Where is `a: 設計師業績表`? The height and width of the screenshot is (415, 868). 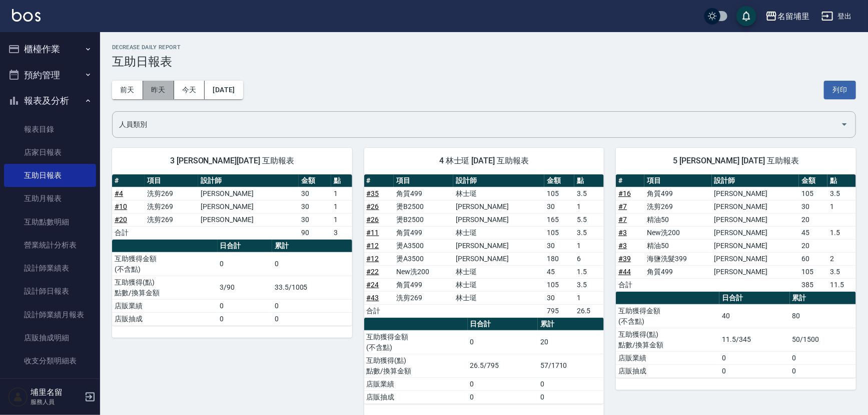 a: 設計師業績表 is located at coordinates (50, 268).